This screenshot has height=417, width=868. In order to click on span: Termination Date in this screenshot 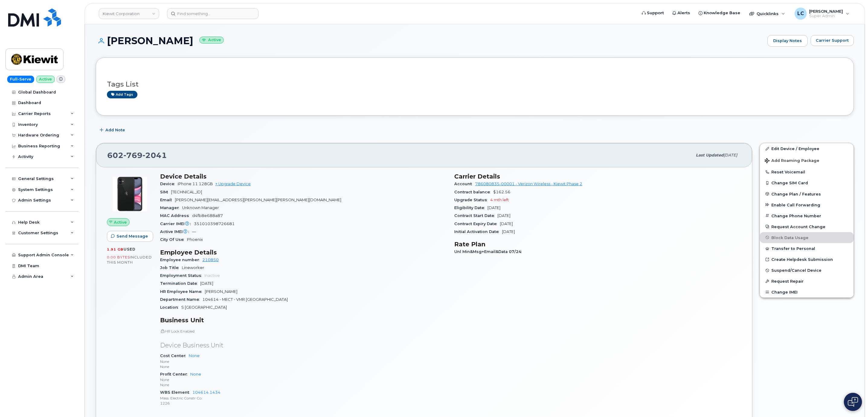, I will do `click(180, 283)`.